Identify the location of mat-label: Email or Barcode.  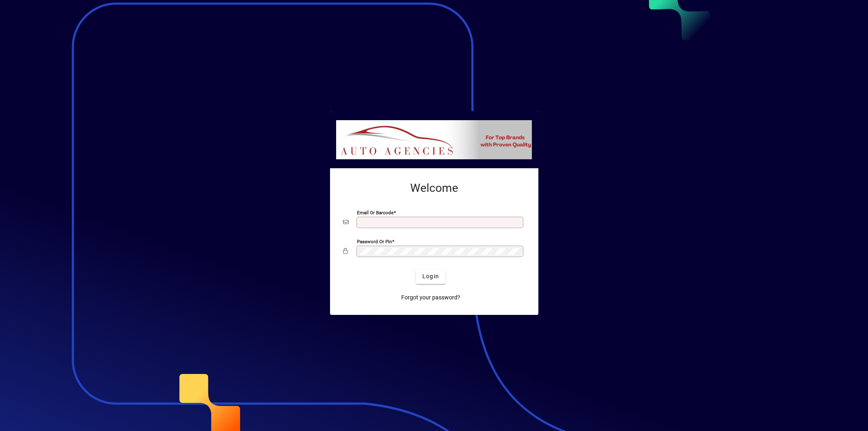
(375, 212).